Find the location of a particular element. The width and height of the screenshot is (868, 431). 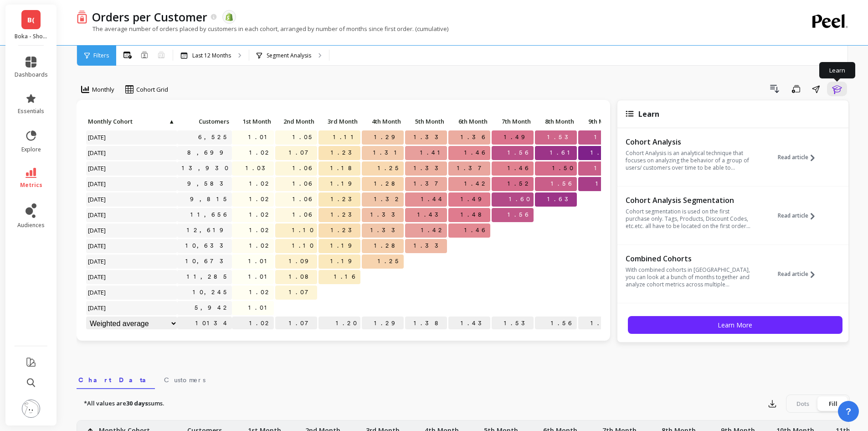

a: 10,673 is located at coordinates (207, 261).